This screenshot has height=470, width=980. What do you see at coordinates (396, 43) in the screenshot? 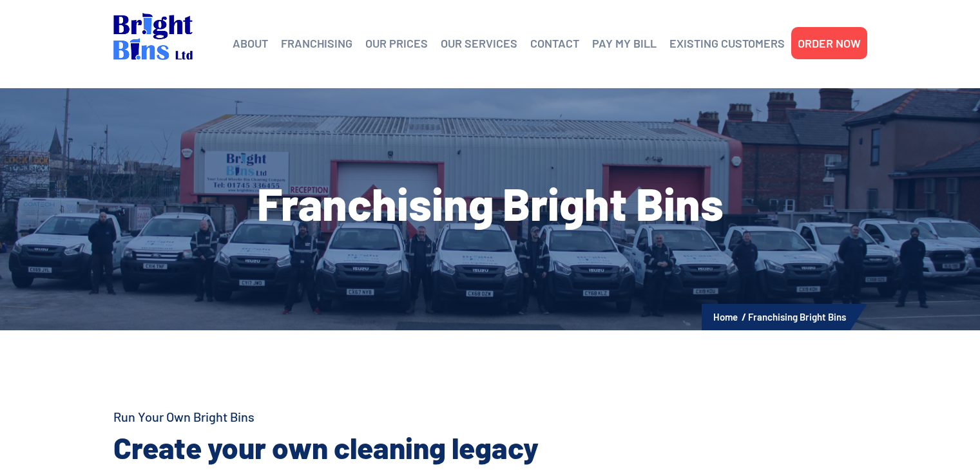
I see `a: OUR PRICES` at bounding box center [396, 43].